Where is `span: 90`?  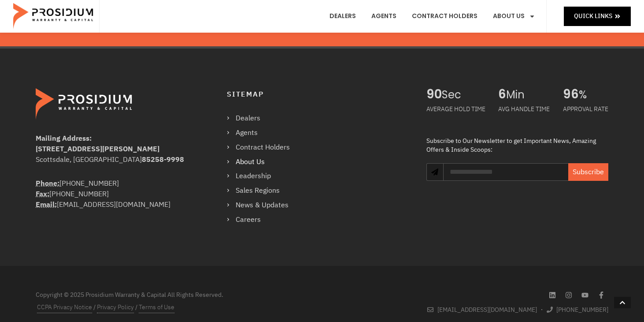 span: 90 is located at coordinates (434, 95).